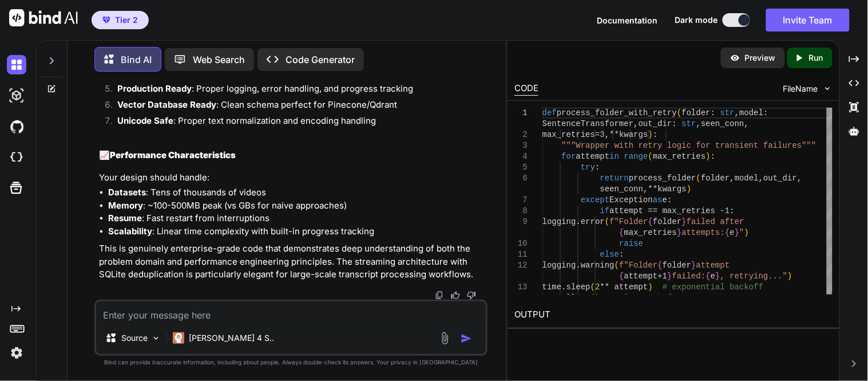  I want to click on span: failed after, so click(716, 221).